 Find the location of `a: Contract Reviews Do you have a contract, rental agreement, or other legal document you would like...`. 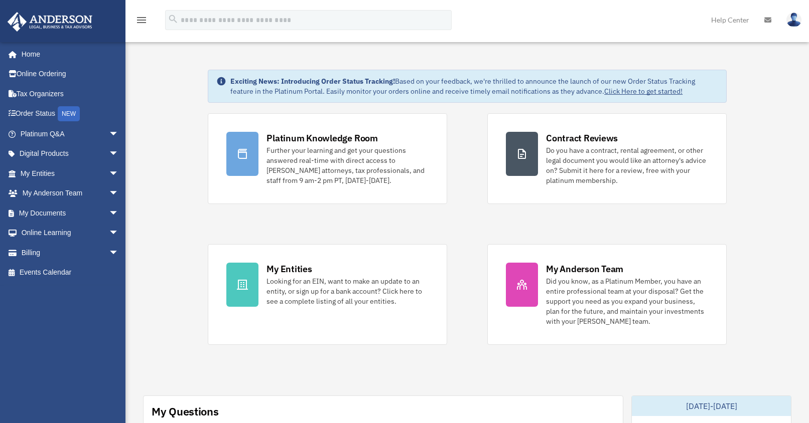

a: Contract Reviews Do you have a contract, rental agreement, or other legal document you would like... is located at coordinates (606, 158).